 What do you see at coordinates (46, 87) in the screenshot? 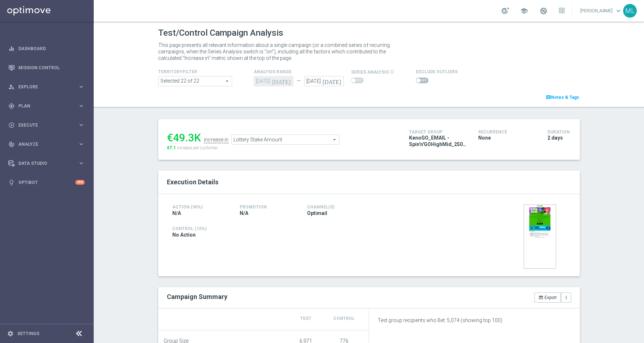
I see `div: person_search Explore keyboard_arrow_right` at bounding box center [46, 87].